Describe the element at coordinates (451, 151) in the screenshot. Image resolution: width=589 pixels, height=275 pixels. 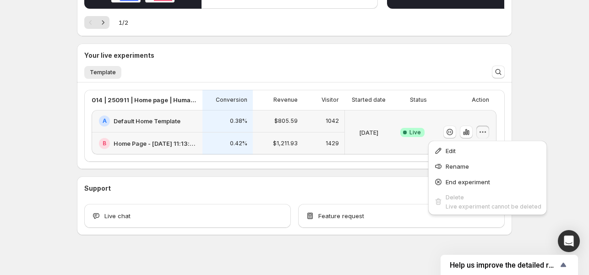
I see `span: Edit` at that location.